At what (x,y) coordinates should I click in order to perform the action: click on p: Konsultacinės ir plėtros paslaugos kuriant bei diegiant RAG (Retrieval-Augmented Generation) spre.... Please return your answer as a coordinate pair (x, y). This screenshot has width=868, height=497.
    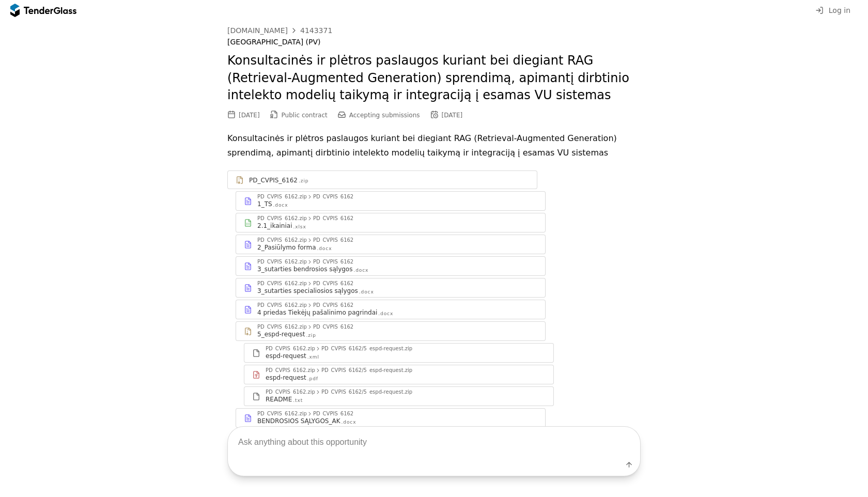
    Looking at the image, I should click on (434, 146).